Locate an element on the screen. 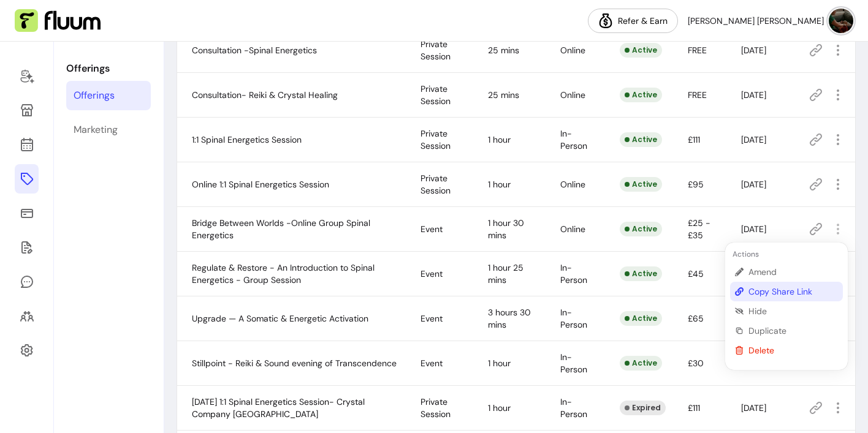 The image size is (868, 433). a: Calendar is located at coordinates (26, 144).